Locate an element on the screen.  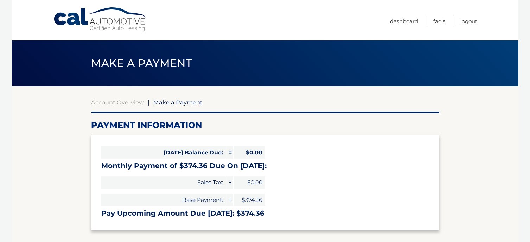
a: FAQ's is located at coordinates (440, 21).